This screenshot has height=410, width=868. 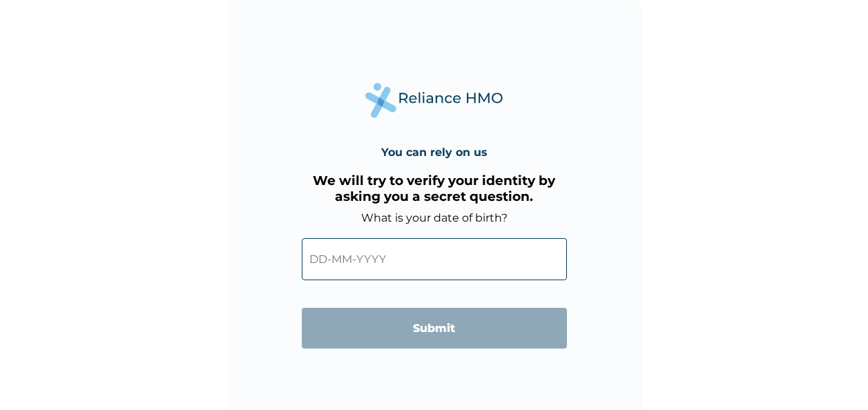 What do you see at coordinates (434, 152) in the screenshot?
I see `h4: You can rely on us` at bounding box center [434, 152].